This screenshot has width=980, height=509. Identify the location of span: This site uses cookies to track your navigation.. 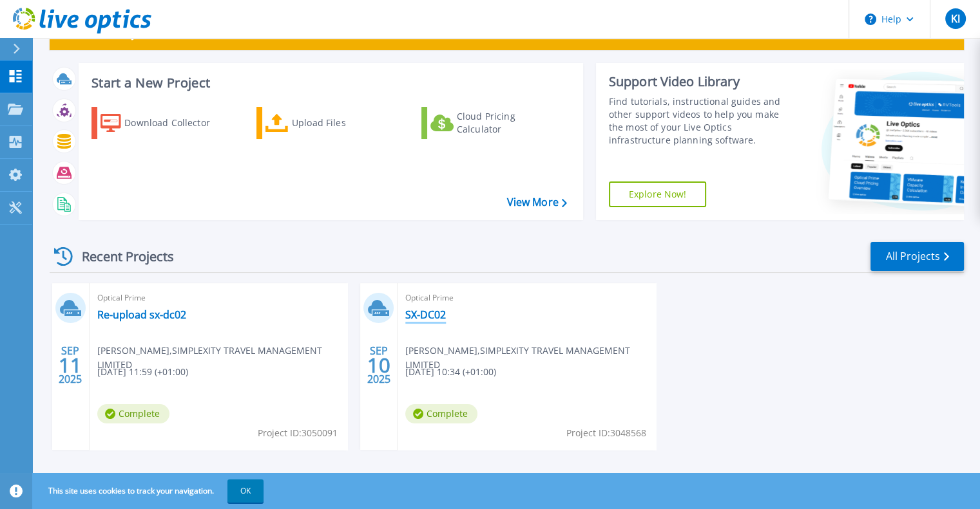
(150, 491).